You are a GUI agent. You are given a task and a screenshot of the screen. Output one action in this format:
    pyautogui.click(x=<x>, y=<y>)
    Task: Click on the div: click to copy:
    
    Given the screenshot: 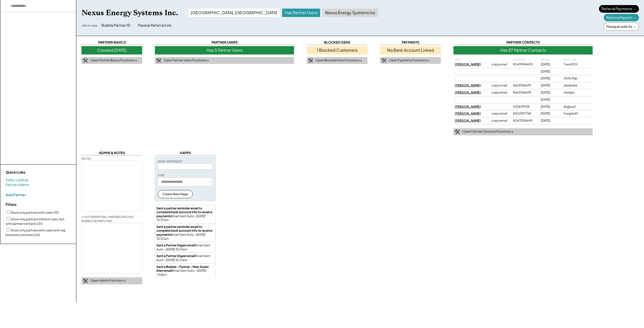 What is the action you would take?
    pyautogui.click(x=90, y=25)
    